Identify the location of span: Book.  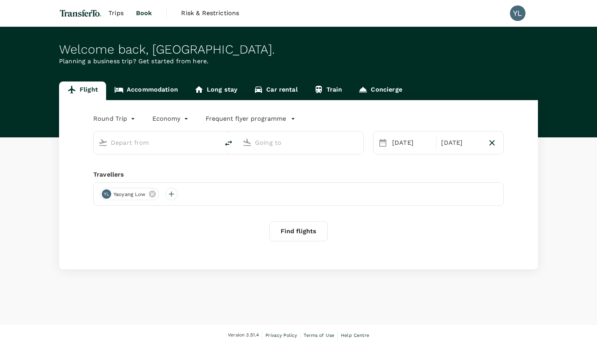
(144, 13).